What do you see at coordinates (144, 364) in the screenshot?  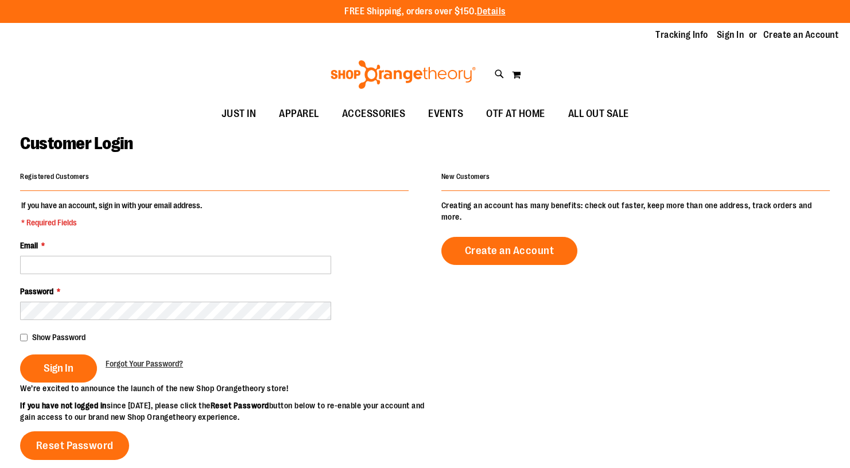 I see `a: Forgot Your Password?` at bounding box center [144, 364].